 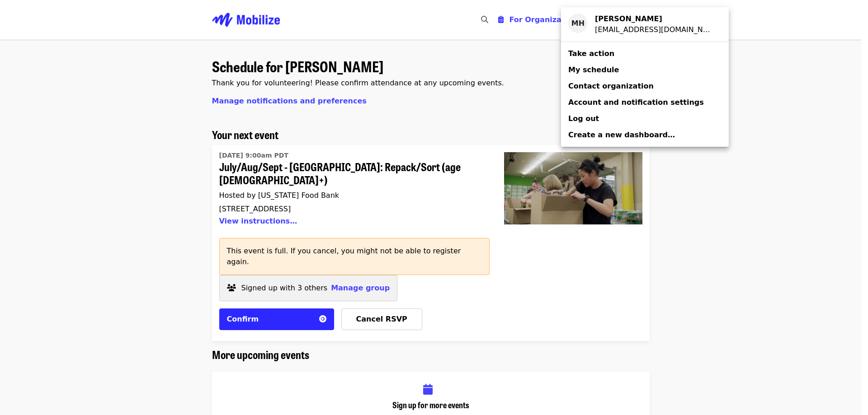 I want to click on div: mhansen96@gmail.com, so click(x=655, y=30).